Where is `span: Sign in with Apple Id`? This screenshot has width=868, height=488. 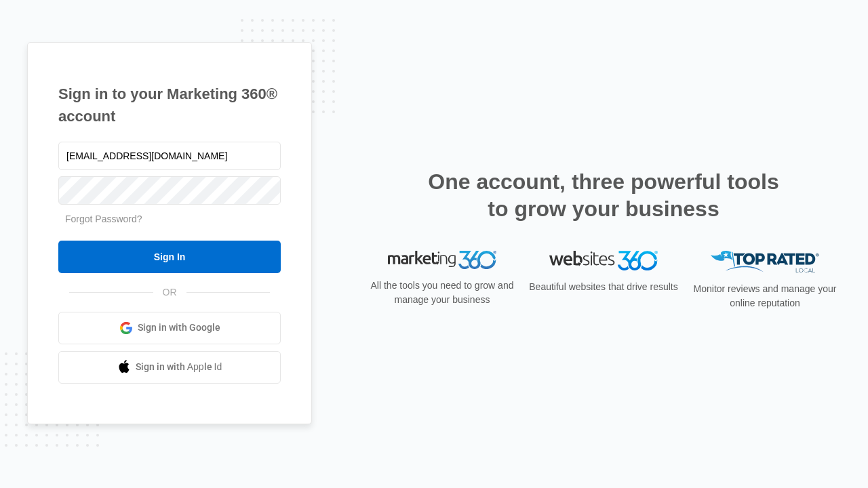 span: Sign in with Apple Id is located at coordinates (179, 367).